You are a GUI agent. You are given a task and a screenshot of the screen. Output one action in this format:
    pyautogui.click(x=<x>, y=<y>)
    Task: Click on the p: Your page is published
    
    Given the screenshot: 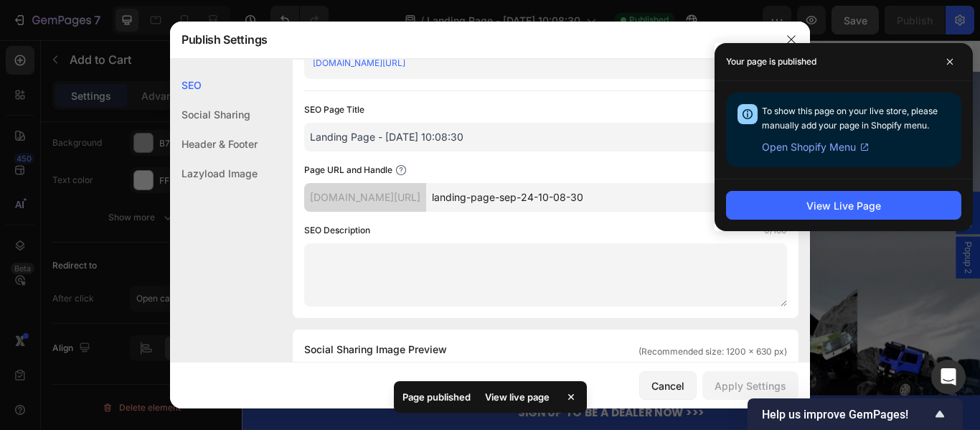 What is the action you would take?
    pyautogui.click(x=772, y=62)
    